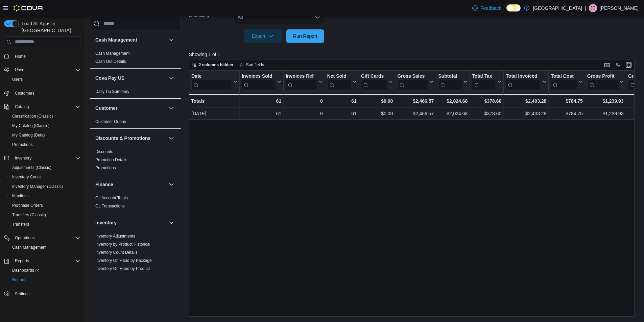  What do you see at coordinates (124, 261) in the screenshot?
I see `span: Inventory On Hand by Package` at bounding box center [124, 261].